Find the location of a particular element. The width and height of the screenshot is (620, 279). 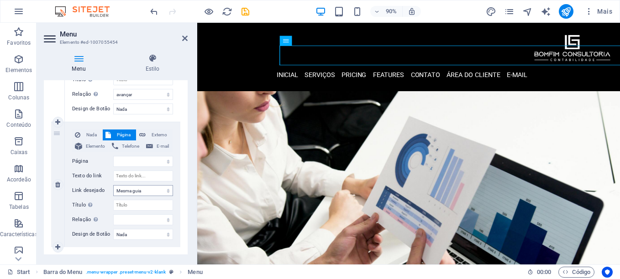

i: AI Writer is located at coordinates (546, 11).